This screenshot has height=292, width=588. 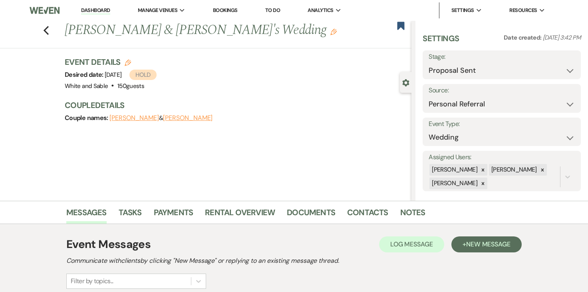 What do you see at coordinates (411, 244) in the screenshot?
I see `span: Log Message` at bounding box center [411, 244].